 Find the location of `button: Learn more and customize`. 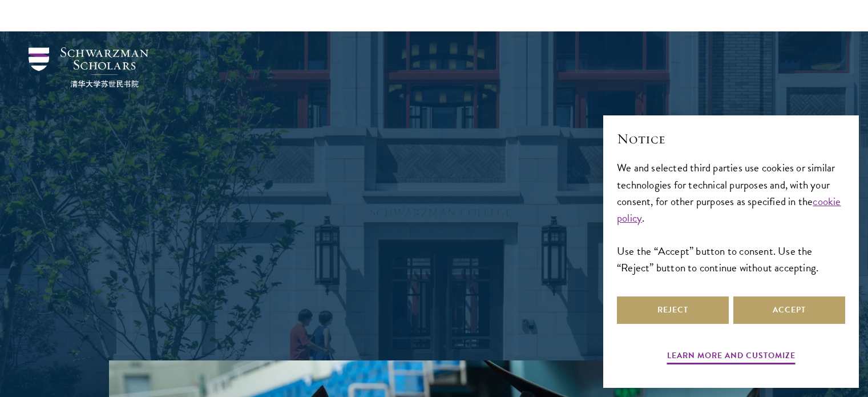

button: Learn more and customize is located at coordinates (731, 357).